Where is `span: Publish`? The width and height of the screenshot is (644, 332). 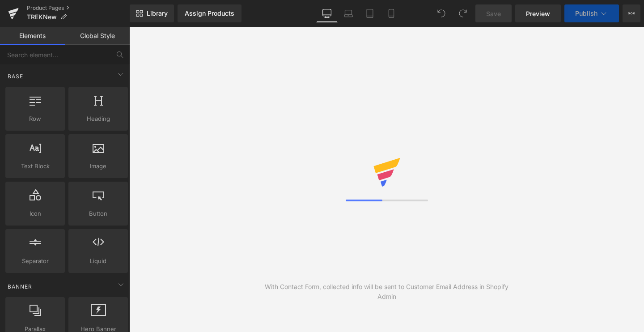
span: Publish is located at coordinates (586, 13).